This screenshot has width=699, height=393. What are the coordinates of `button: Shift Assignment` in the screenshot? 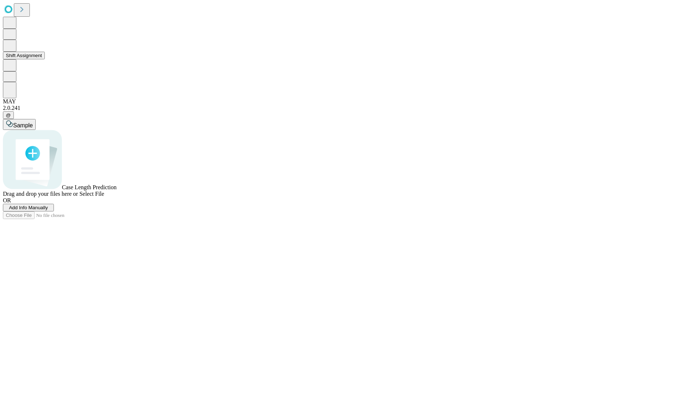 It's located at (24, 55).